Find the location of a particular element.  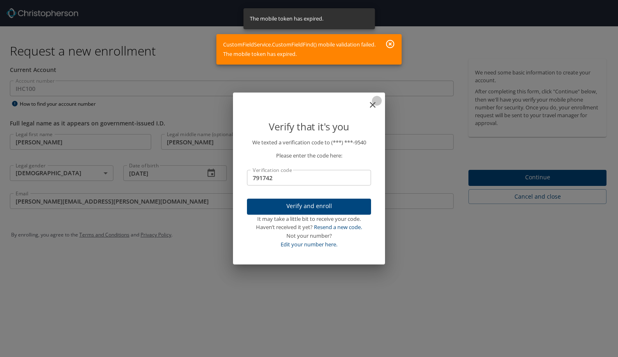

div: Haven’t received it yet? is located at coordinates (309, 227).